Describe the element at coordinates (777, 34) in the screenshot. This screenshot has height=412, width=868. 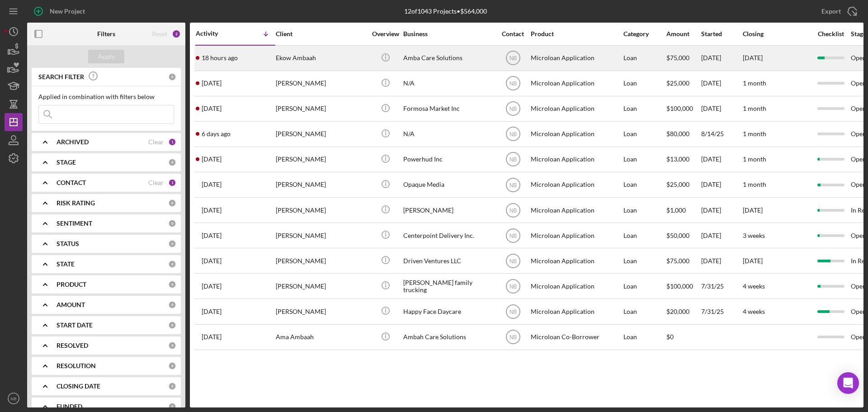
I see `div: Closing` at that location.